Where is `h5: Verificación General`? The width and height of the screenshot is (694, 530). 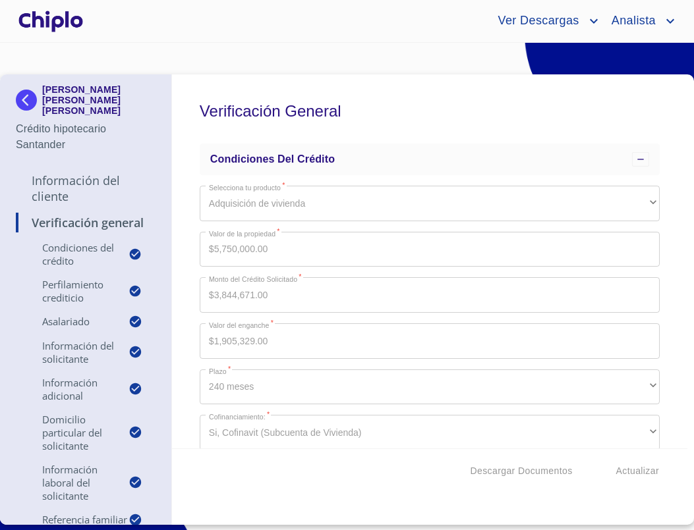 h5: Verificación General is located at coordinates (429, 111).